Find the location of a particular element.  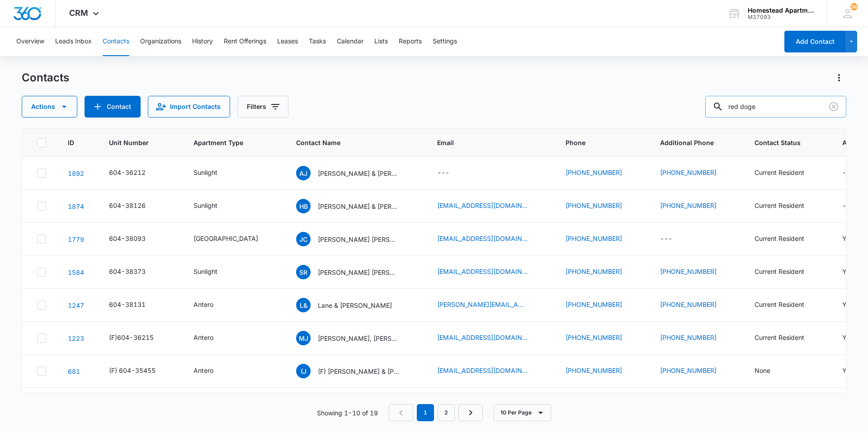

button: Settings is located at coordinates (445, 42).